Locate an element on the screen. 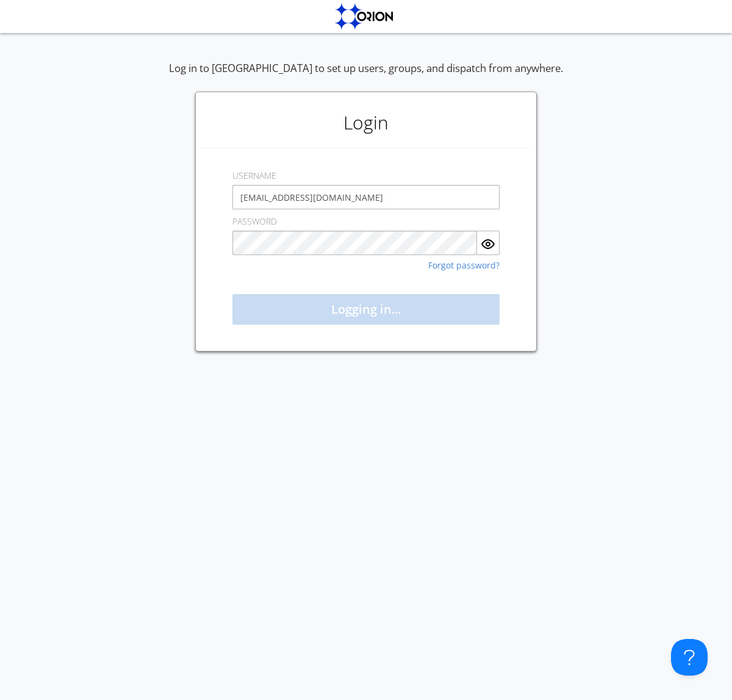  a: Forgot password? is located at coordinates (463, 265).